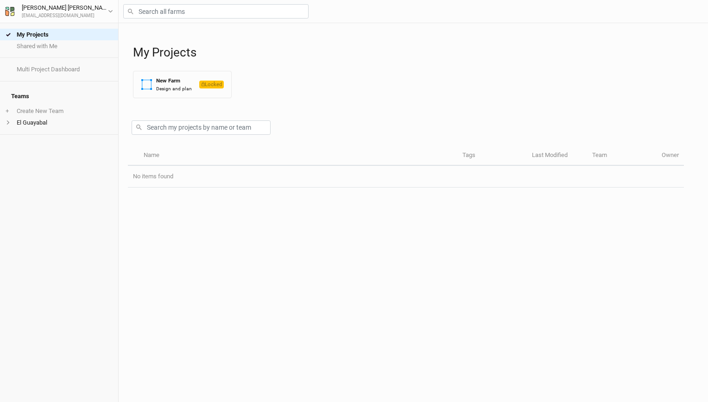 Image resolution: width=708 pixels, height=402 pixels. I want to click on th: Team, so click(622, 156).